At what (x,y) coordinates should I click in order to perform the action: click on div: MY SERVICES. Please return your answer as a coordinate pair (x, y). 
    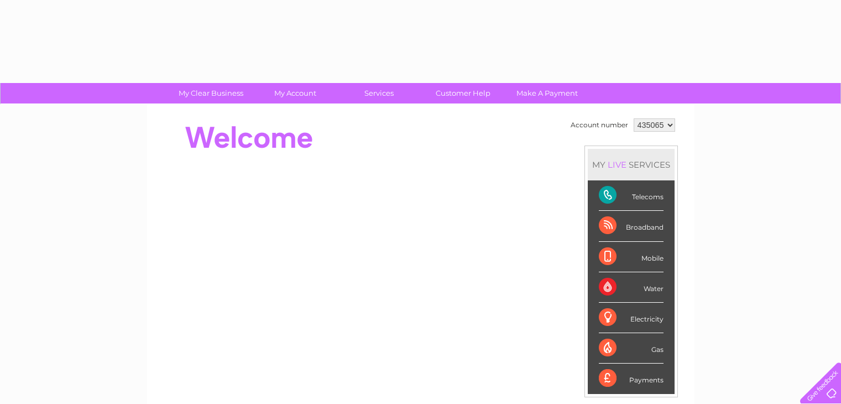
    Looking at the image, I should click on (631, 164).